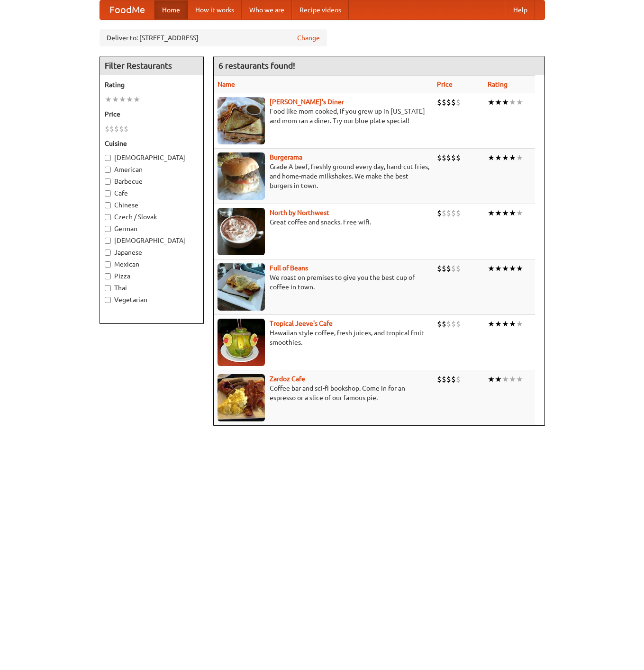 This screenshot has height=670, width=644. Describe the element at coordinates (107, 229) in the screenshot. I see `input: German` at that location.